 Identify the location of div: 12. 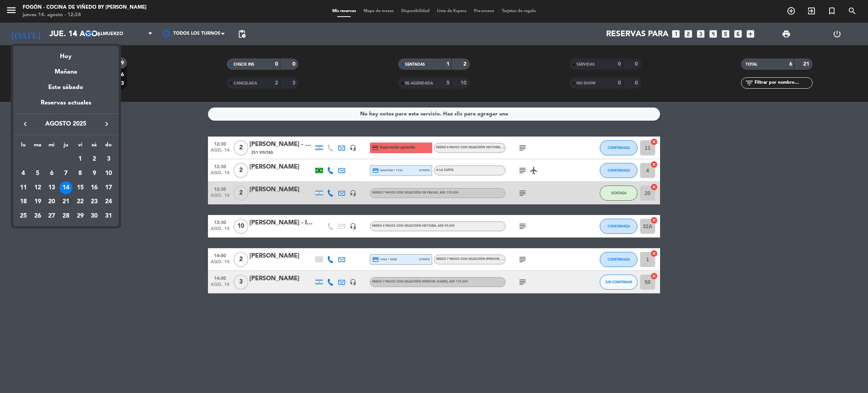
(38, 188).